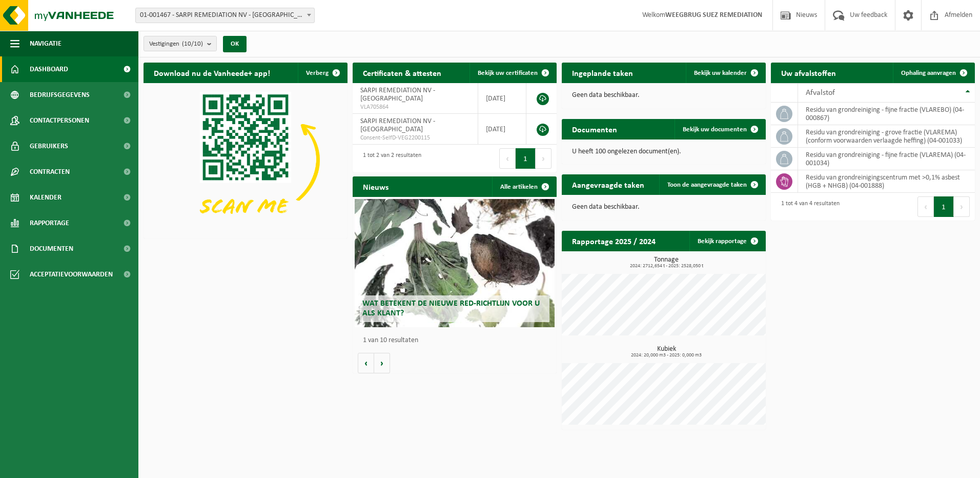 This screenshot has width=980, height=478. I want to click on a: Toon de aangevraagde taken, so click(712, 184).